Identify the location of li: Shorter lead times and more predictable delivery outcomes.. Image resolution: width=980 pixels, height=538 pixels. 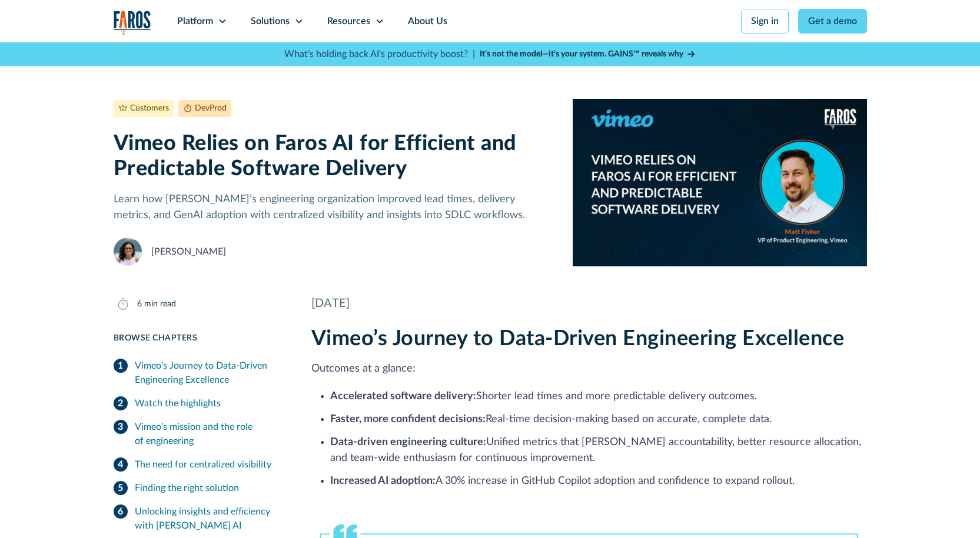
(599, 397).